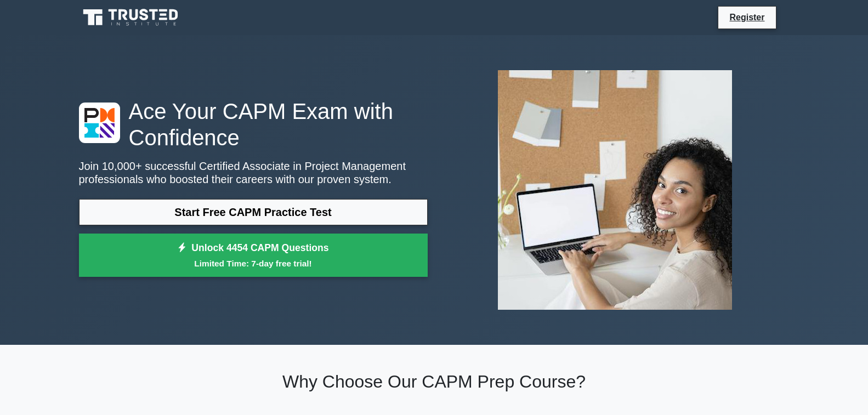 This screenshot has height=415, width=868. I want to click on a: Register, so click(746, 17).